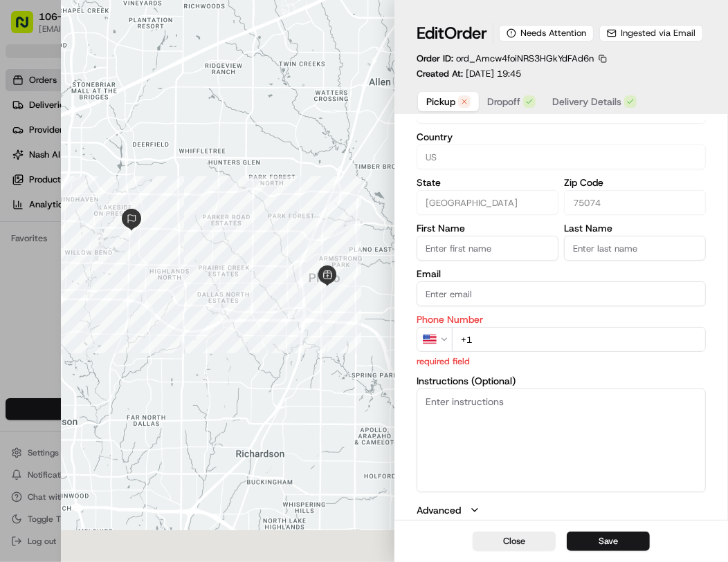 This screenshot has height=562, width=728. I want to click on input: Enter country, so click(561, 157).